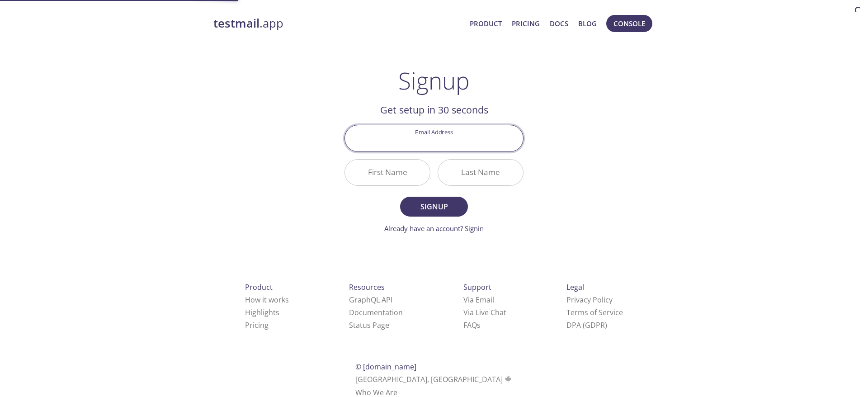  What do you see at coordinates (371, 300) in the screenshot?
I see `a: GraphQL API` at bounding box center [371, 300].